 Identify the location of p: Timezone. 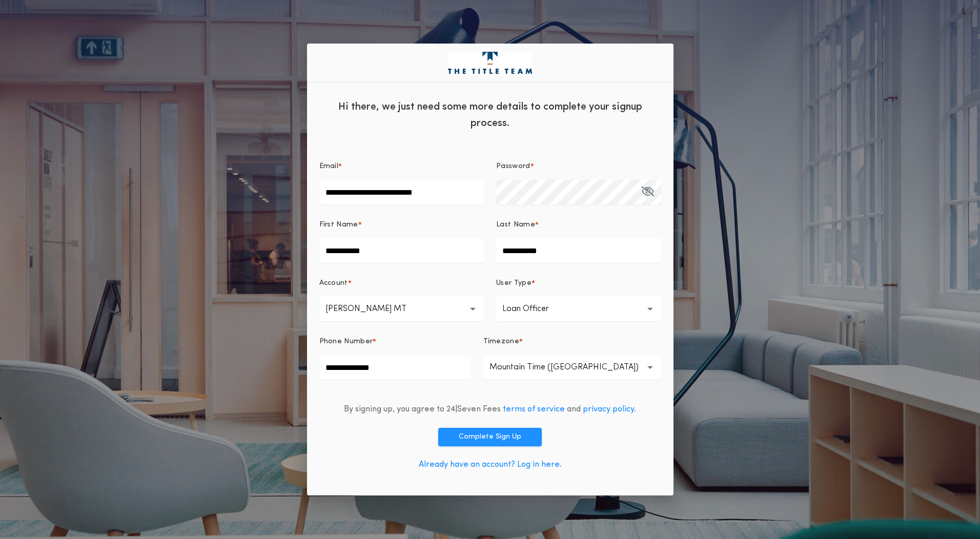
(501, 341).